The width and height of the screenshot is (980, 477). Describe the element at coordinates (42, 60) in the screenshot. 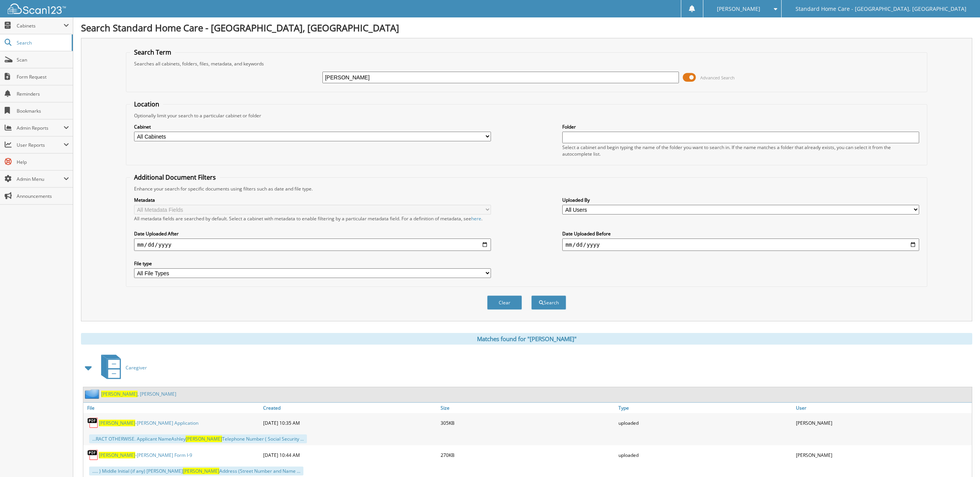

I see `span: Scan` at that location.